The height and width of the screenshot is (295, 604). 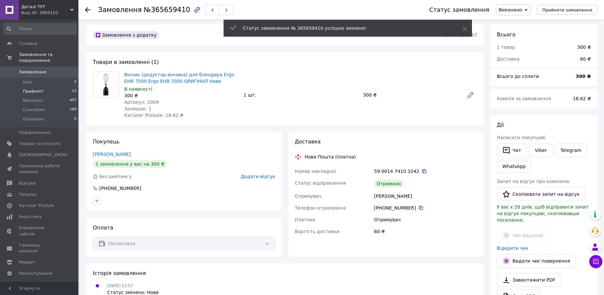 What do you see at coordinates (536, 261) in the screenshot?
I see `button: Видати чек повернення` at bounding box center [536, 261].